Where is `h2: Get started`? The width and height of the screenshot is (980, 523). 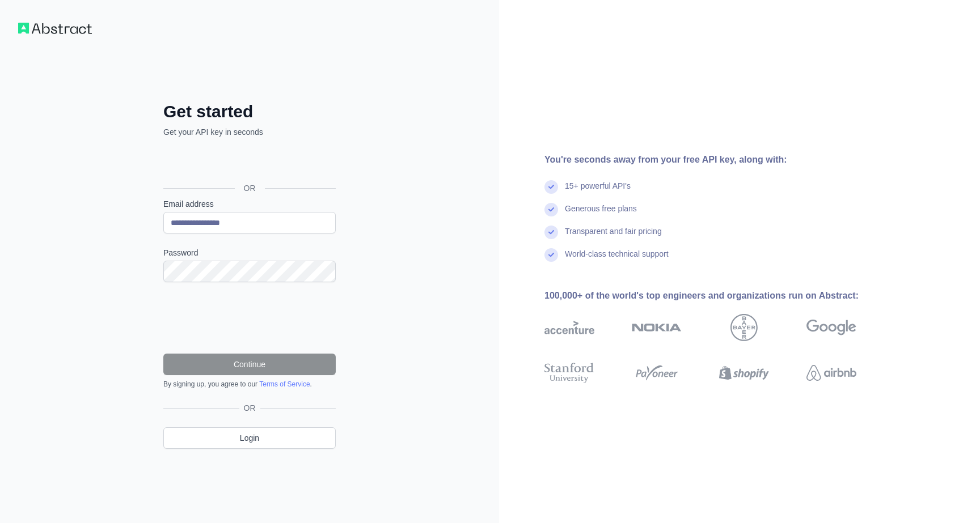
h2: Get started is located at coordinates (250, 112).